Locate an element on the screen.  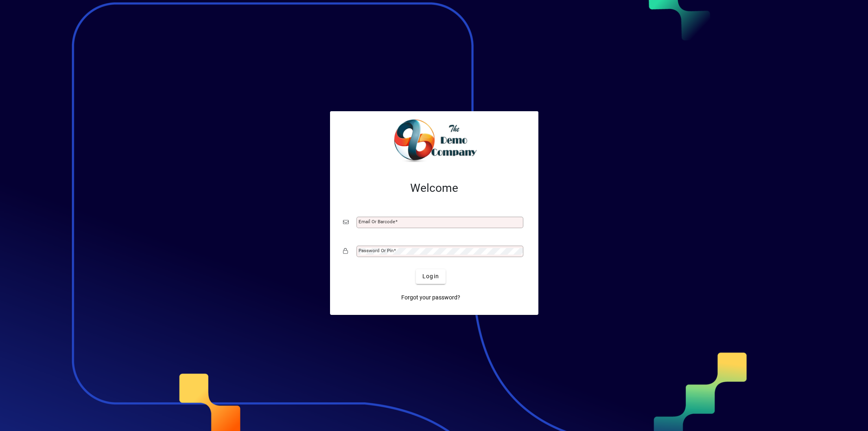
h2: Welcome is located at coordinates (434, 188).